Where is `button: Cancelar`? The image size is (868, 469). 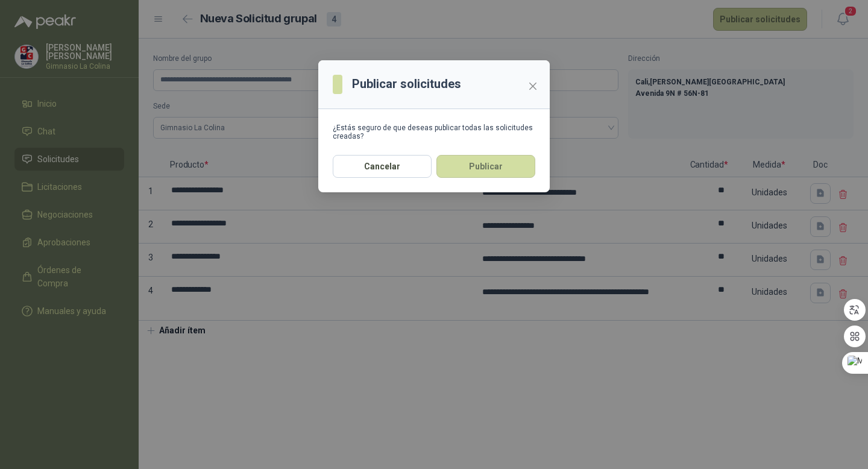 button: Cancelar is located at coordinates (382, 166).